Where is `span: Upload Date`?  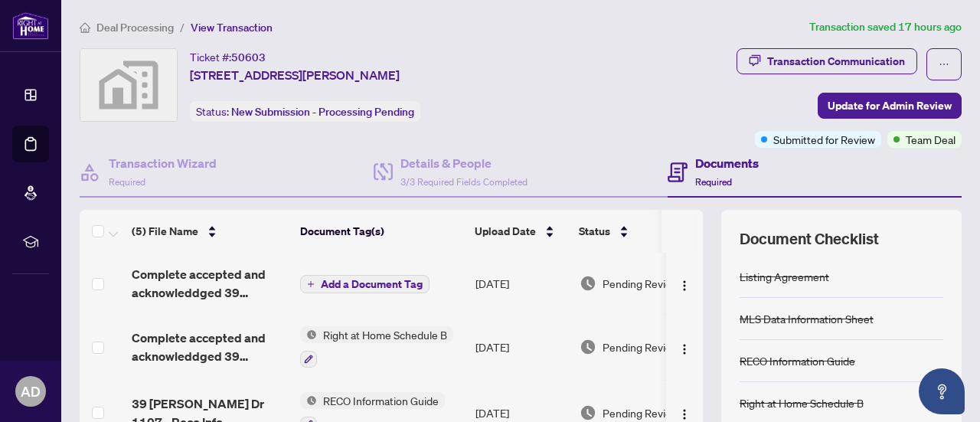 span: Upload Date is located at coordinates (505, 231).